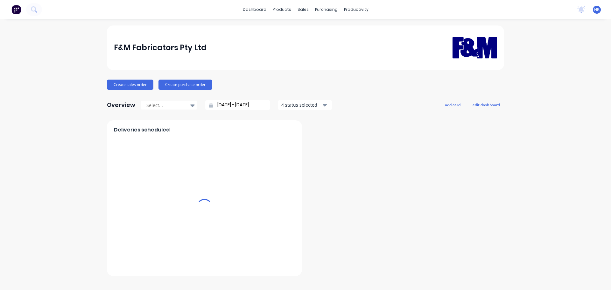 This screenshot has width=611, height=290. Describe the element at coordinates (142, 130) in the screenshot. I see `span: Deliveries scheduled` at that location.